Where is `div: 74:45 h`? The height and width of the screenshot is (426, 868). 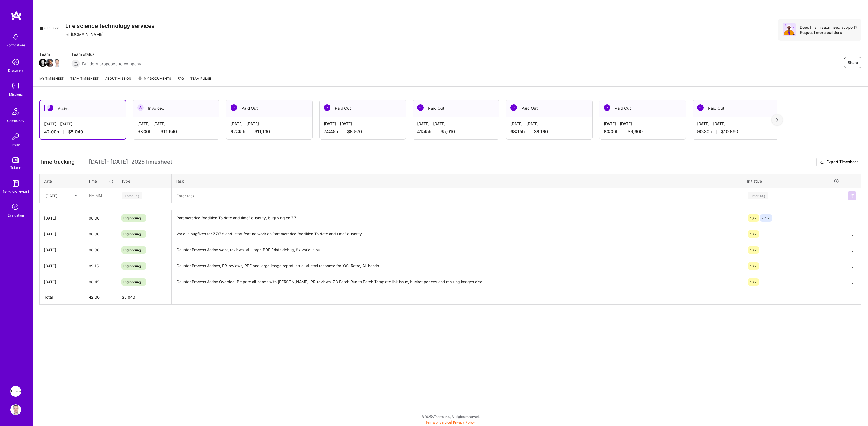
div: 74:45 h is located at coordinates (362, 131).